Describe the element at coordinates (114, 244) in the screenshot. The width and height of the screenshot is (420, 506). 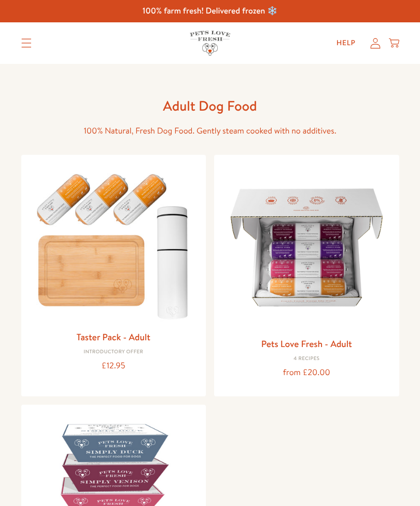
I see `img: Taster Pack - Adult` at that location.